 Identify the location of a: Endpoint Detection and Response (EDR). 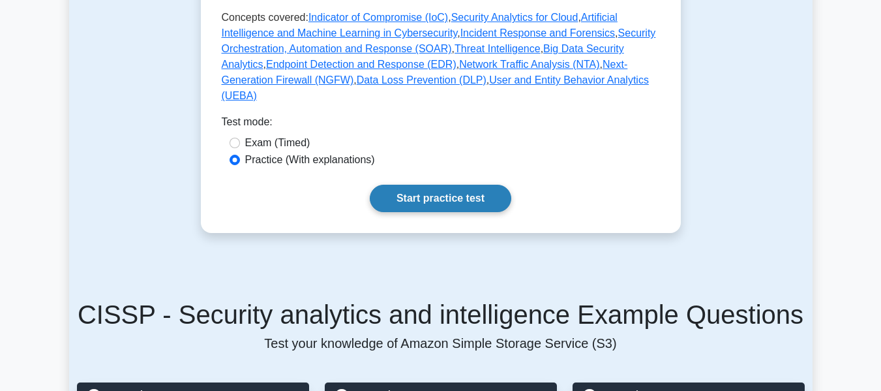
(361, 64).